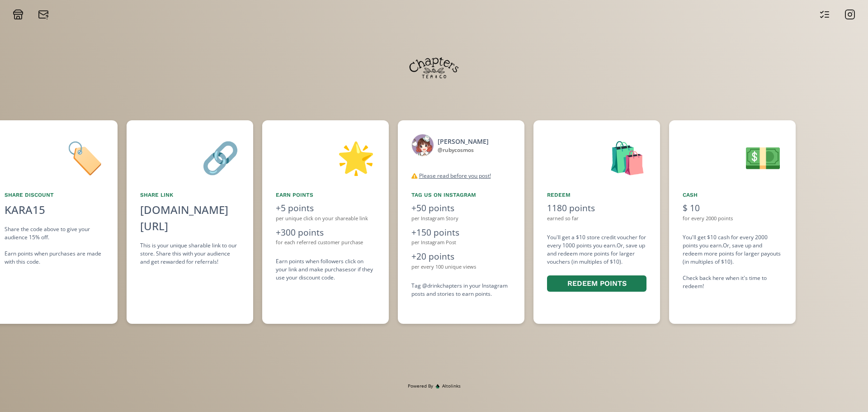  I want to click on div: for each referred customer purchase, so click(326, 242).